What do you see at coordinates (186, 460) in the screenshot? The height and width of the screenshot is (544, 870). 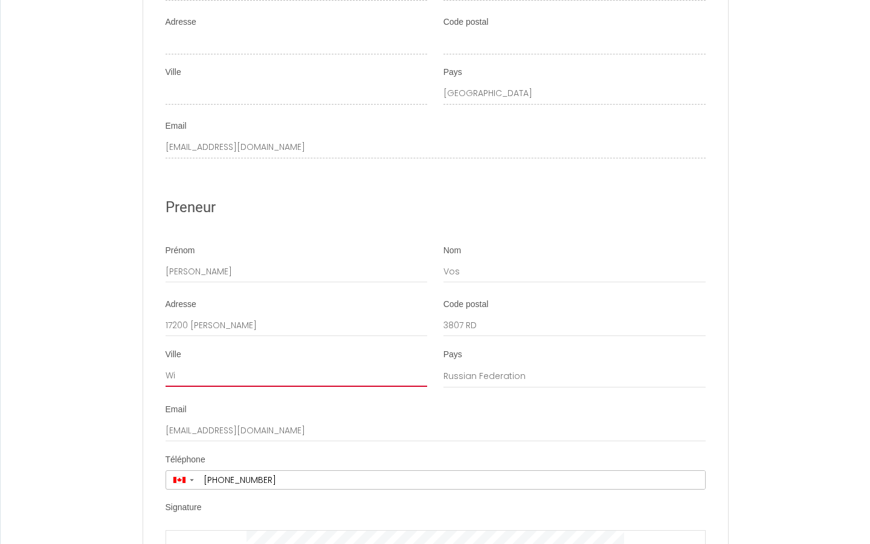 I see `label: Téléphone` at bounding box center [186, 460].